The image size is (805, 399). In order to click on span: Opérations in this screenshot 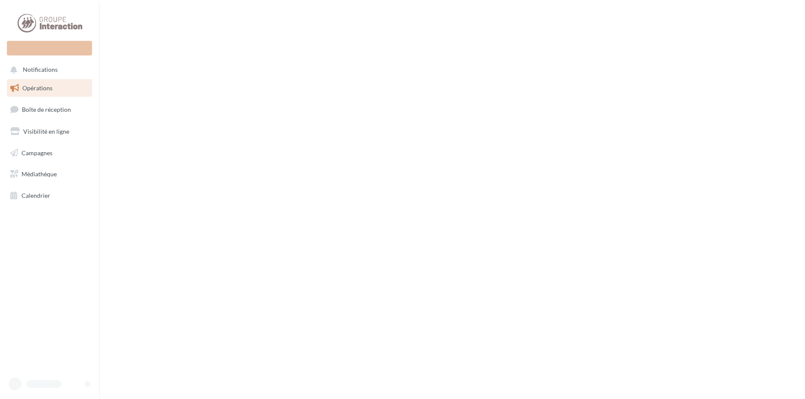, I will do `click(37, 88)`.